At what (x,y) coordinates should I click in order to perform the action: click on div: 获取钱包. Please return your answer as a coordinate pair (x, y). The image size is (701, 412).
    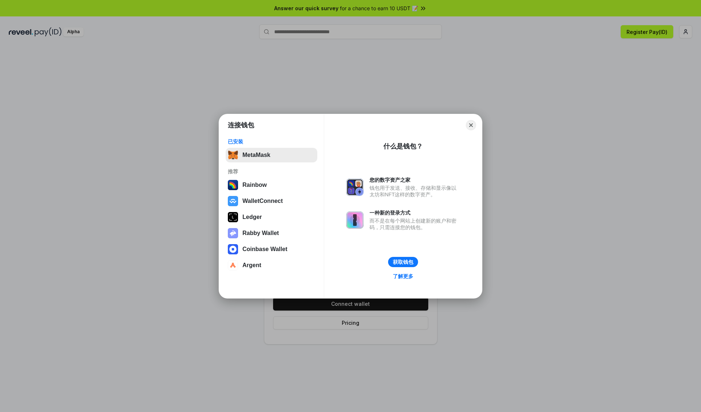
    Looking at the image, I should click on (403, 262).